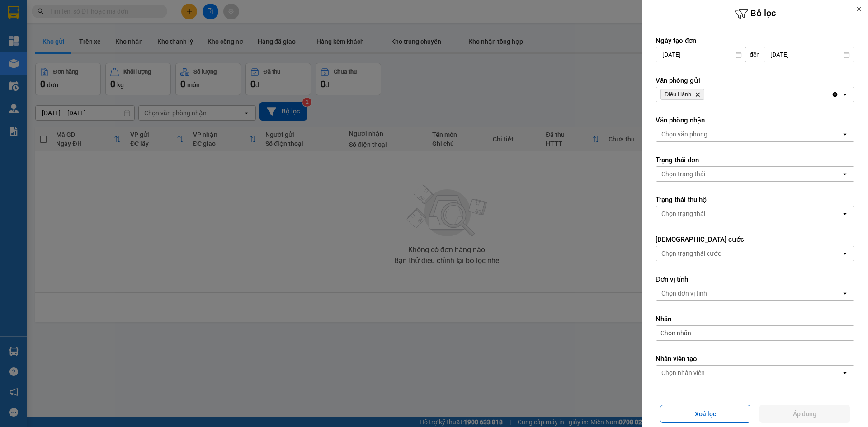 The height and width of the screenshot is (427, 868). Describe the element at coordinates (755, 13) in the screenshot. I see `h6: Bộ lọc` at that location.